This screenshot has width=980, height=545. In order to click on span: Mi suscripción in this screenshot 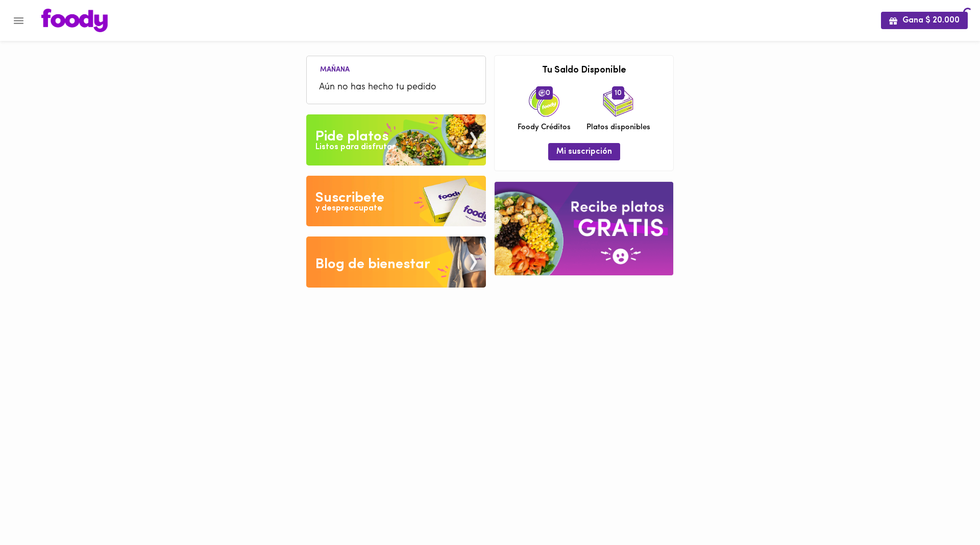, I will do `click(584, 152)`.